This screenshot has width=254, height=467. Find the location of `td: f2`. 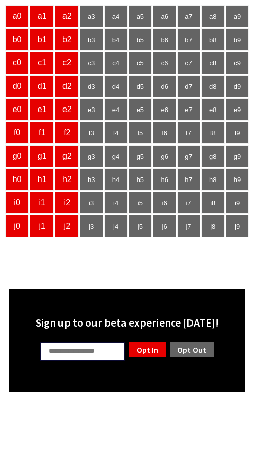

td: f2 is located at coordinates (66, 133).